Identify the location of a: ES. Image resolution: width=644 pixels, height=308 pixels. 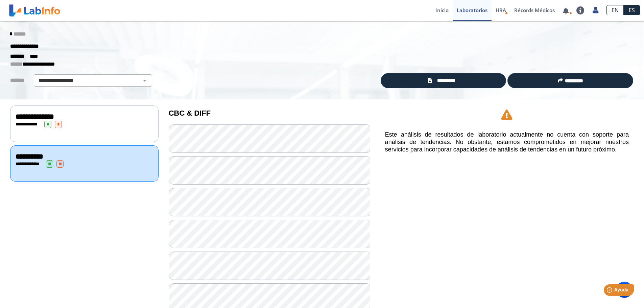
(632, 10).